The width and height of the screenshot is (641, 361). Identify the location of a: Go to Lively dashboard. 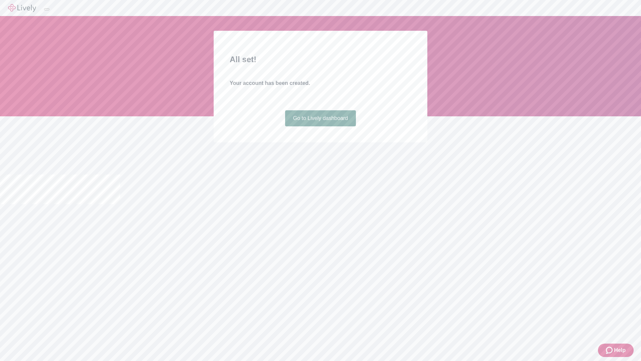
(321, 118).